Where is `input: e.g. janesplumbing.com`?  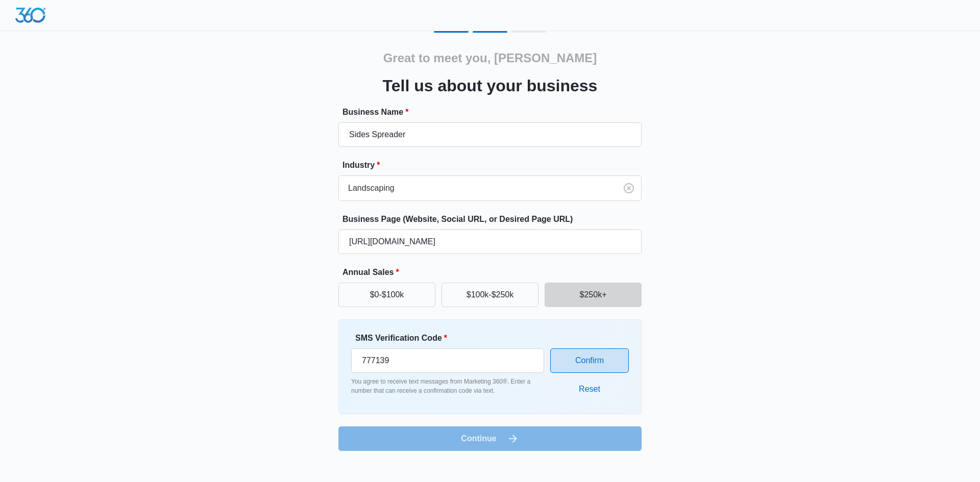 input: e.g. janesplumbing.com is located at coordinates (490, 242).